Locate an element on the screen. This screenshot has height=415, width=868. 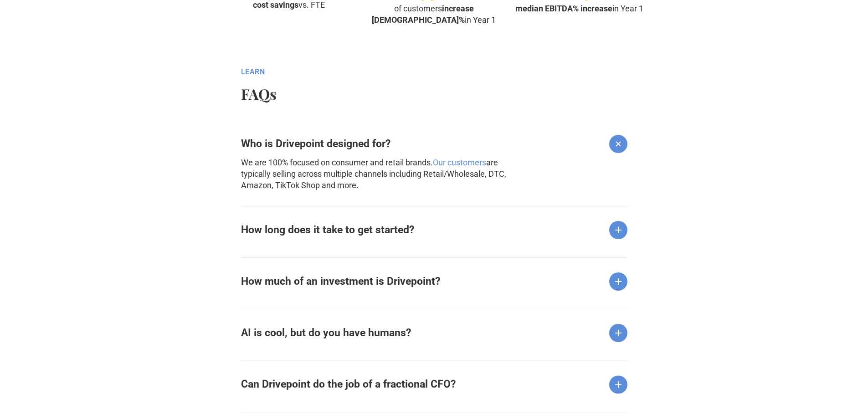
div: Learn is located at coordinates (416, 72).